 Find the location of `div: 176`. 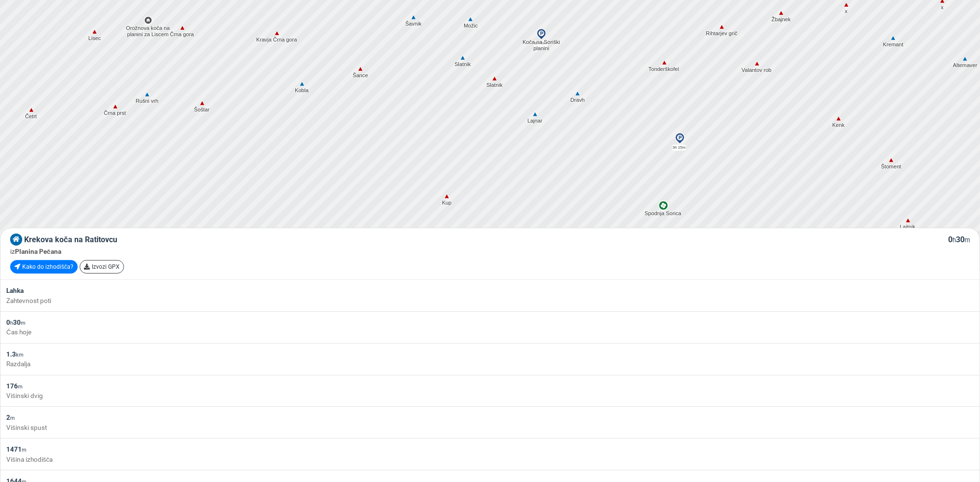

div: 176 is located at coordinates (490, 386).